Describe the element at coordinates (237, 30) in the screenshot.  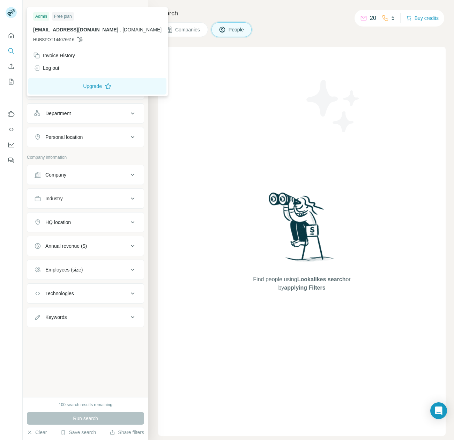
I see `span: People` at that location.